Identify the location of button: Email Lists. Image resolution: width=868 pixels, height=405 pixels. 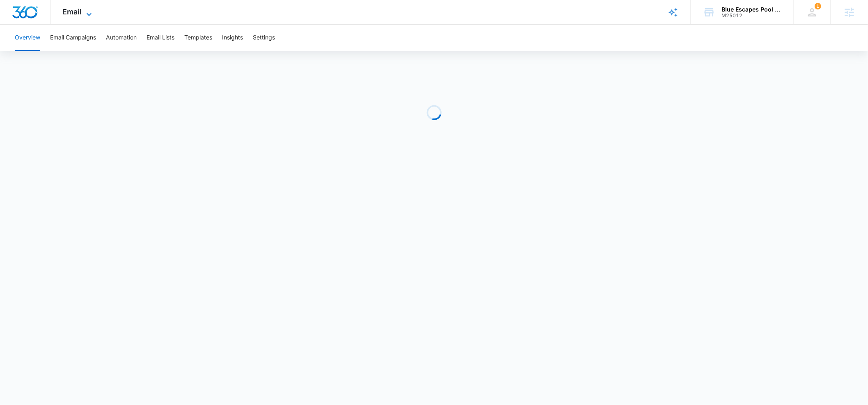
(161, 38).